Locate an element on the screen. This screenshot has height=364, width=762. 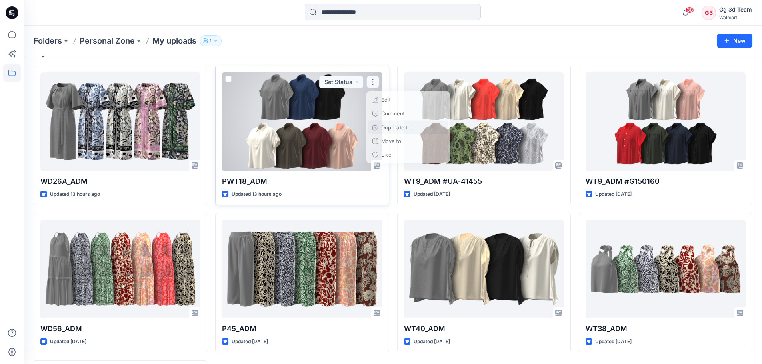
button: 1 is located at coordinates (210, 41).